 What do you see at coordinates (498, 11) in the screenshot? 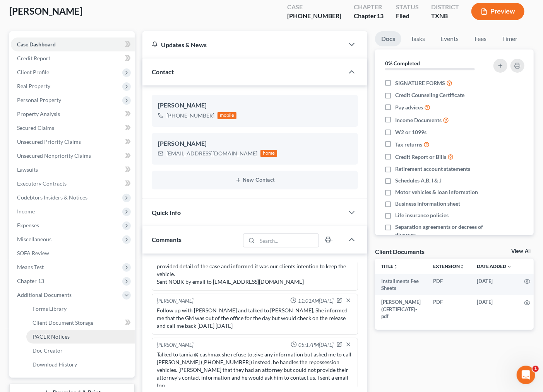
I see `button: Preview` at bounding box center [498, 11].